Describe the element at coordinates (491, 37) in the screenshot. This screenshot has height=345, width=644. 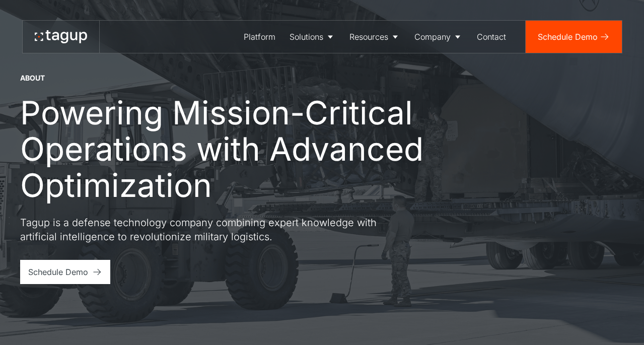
I see `a: Contact` at that location.